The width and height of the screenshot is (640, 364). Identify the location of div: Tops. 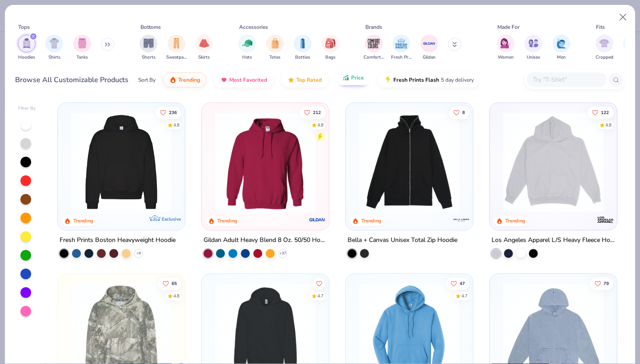
(24, 27).